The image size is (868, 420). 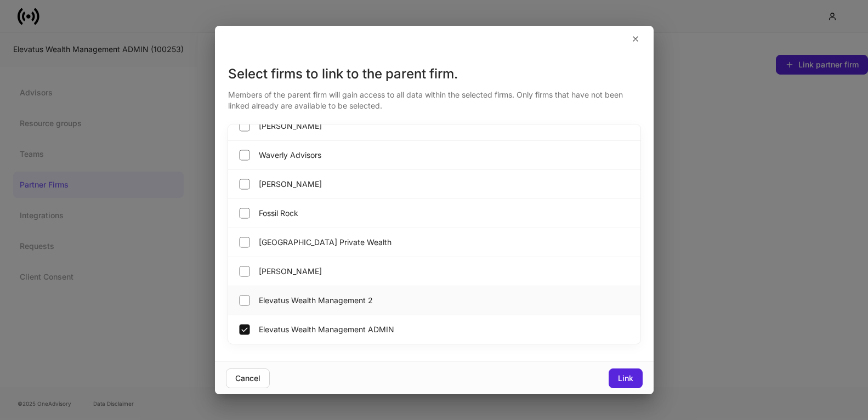 What do you see at coordinates (625, 379) in the screenshot?
I see `div: Link` at bounding box center [625, 379].